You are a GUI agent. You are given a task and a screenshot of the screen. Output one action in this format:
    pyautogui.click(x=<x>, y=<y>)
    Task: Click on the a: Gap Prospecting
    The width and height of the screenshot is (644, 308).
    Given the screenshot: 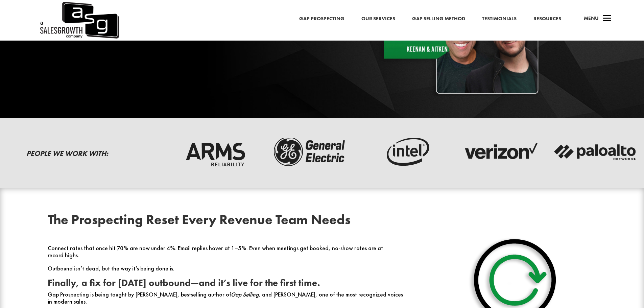 What is the action you would take?
    pyautogui.click(x=322, y=19)
    